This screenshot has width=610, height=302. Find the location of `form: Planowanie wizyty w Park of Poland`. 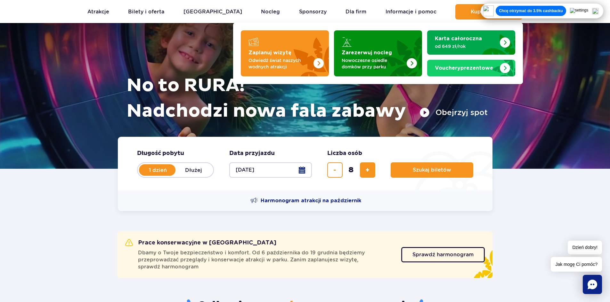

form: Planowanie wizyty w Park of Poland is located at coordinates (305, 164).